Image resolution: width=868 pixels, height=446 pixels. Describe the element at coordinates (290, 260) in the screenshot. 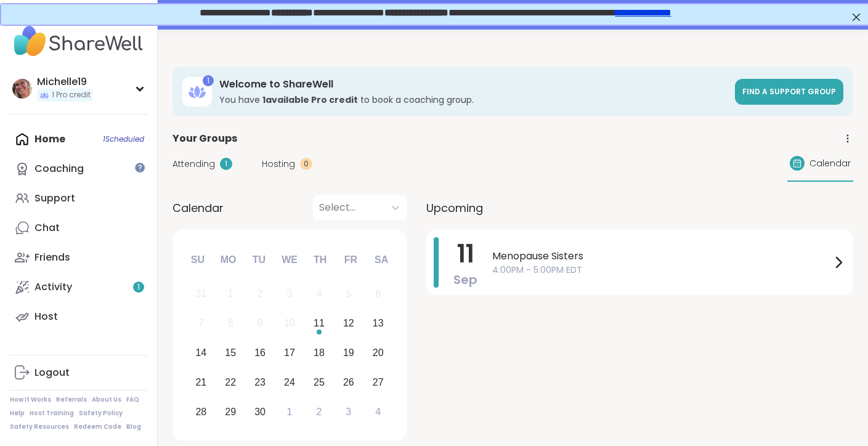

I see `div: We` at that location.